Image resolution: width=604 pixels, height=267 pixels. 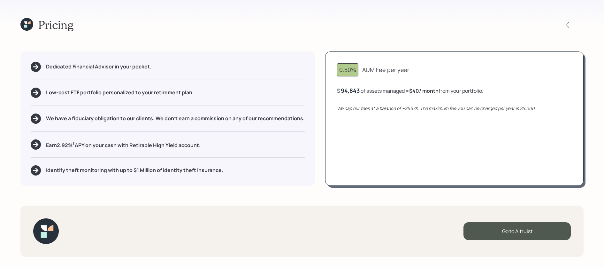 I want to click on div: Go to Altruist, so click(x=517, y=231).